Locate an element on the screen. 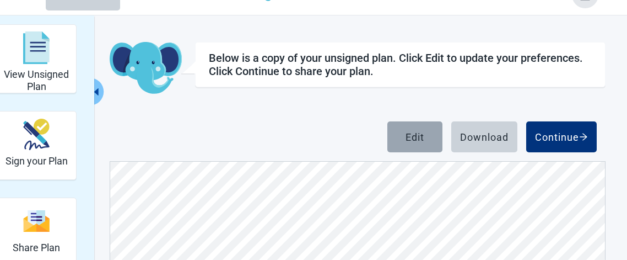 This screenshot has height=260, width=627. button: Continue arrow-right is located at coordinates (562, 137).